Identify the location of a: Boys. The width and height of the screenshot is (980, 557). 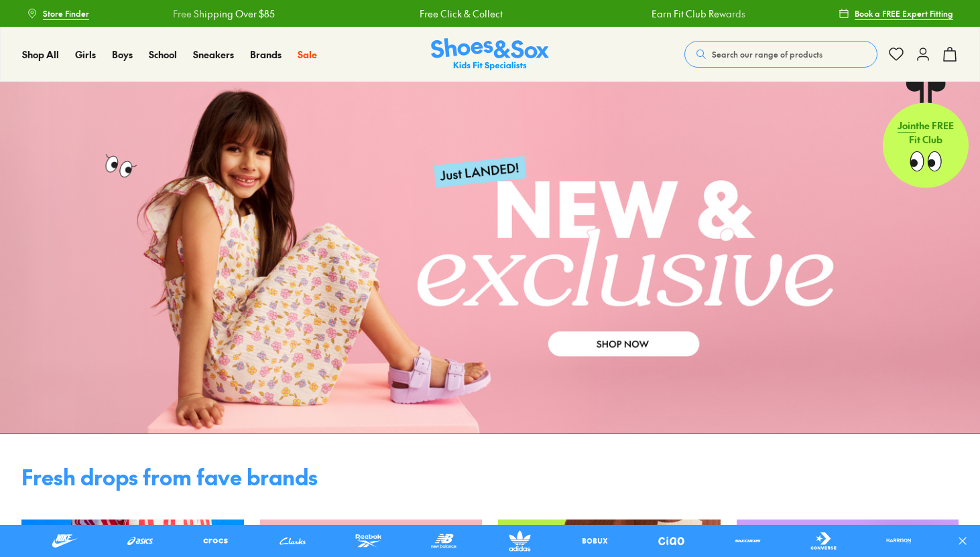
(122, 54).